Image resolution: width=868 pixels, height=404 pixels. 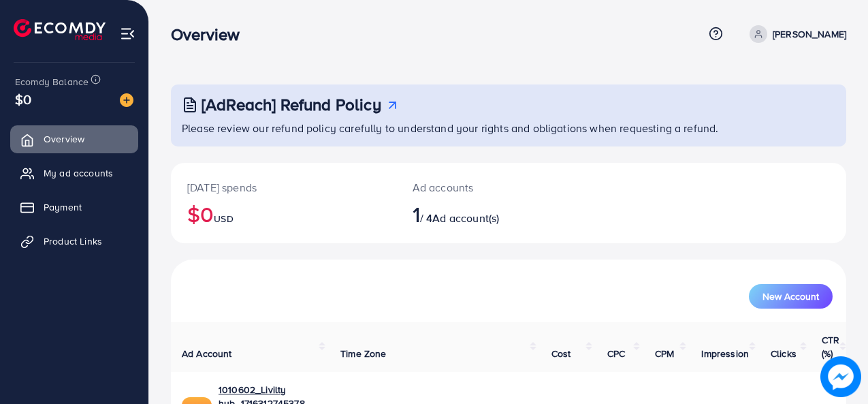 I want to click on span: 1, so click(x=416, y=214).